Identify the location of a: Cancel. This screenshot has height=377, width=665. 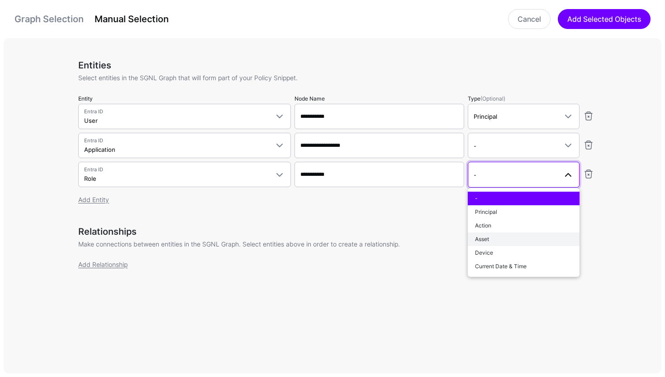
(530, 19).